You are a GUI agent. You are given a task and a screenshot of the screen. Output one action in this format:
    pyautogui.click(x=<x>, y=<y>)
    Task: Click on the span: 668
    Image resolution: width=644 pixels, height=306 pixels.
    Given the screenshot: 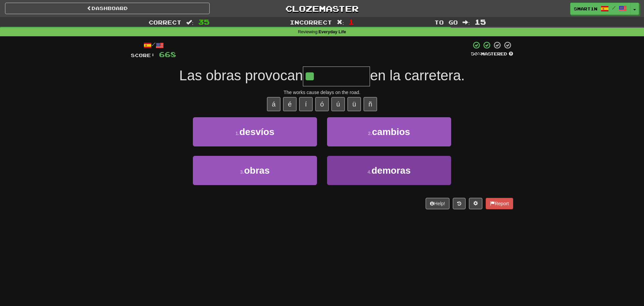 What is the action you would take?
    pyautogui.click(x=167, y=54)
    